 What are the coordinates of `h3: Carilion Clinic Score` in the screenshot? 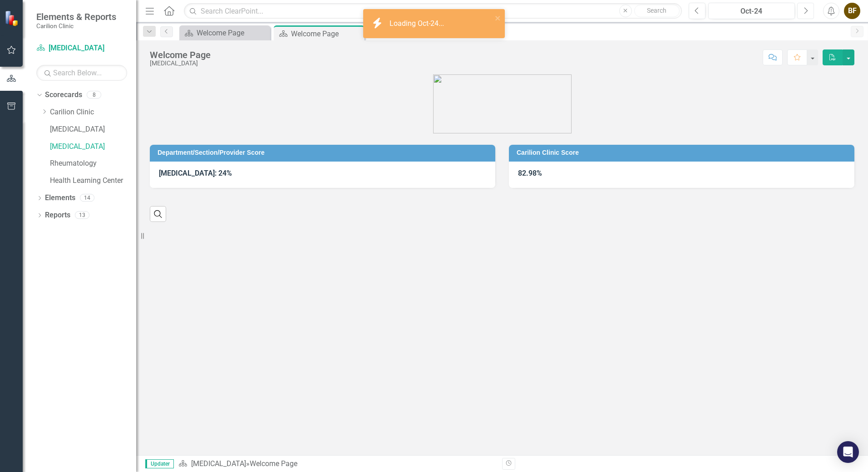 It's located at (683, 152).